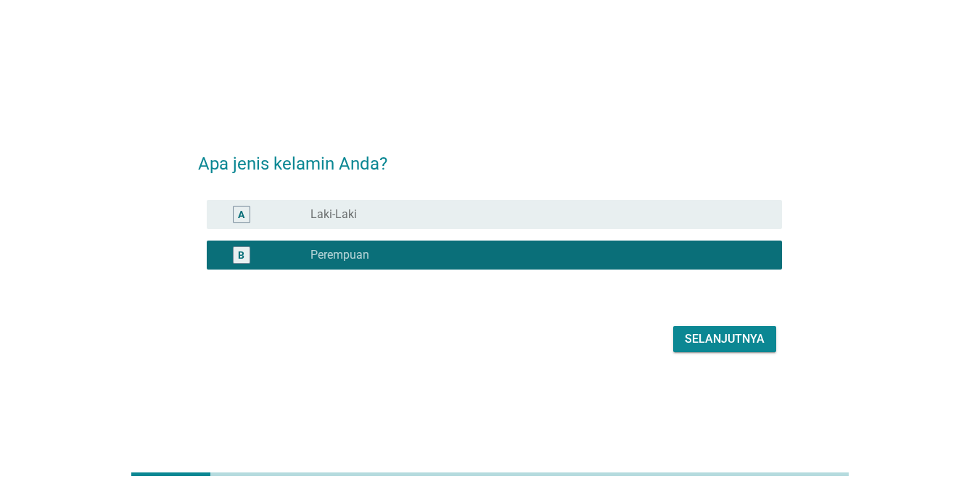 This screenshot has width=980, height=492. I want to click on div: Selanjutnya, so click(725, 339).